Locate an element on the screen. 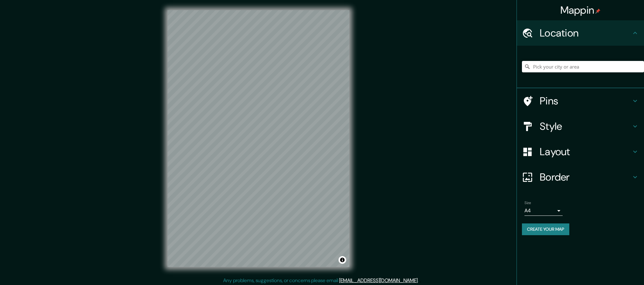 The image size is (644, 285). p: Any problems, suggestions, or concerns please email . is located at coordinates (321, 281).